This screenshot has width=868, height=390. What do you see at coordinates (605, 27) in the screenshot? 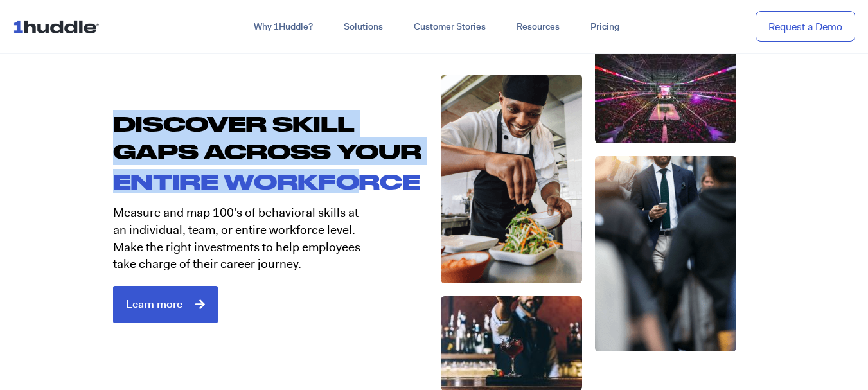
I see `a: Pricing` at bounding box center [605, 27].